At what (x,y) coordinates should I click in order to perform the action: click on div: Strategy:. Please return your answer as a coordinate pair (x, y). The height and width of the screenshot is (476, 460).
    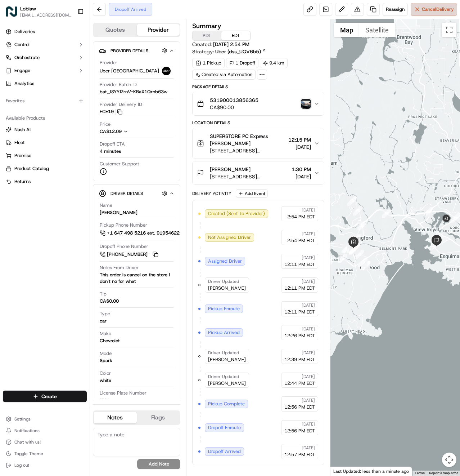
    Looking at the image, I should click on (230, 52).